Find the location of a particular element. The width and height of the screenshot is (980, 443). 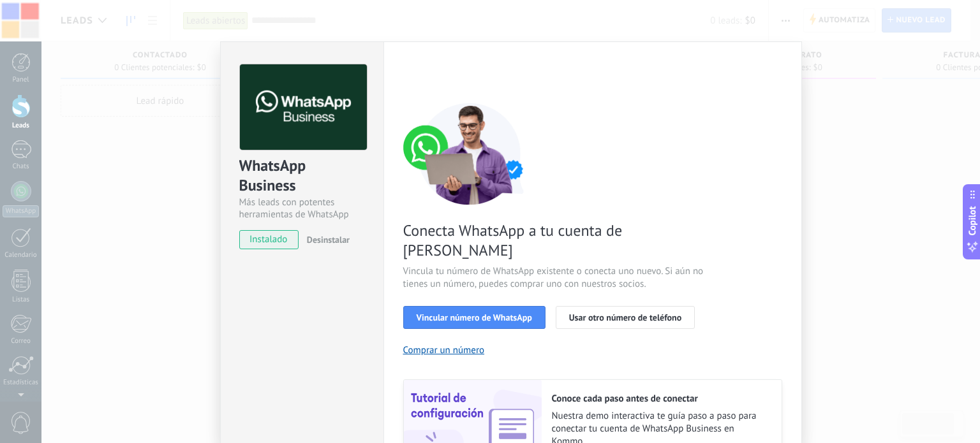

span: Desinstalar is located at coordinates (328, 239).